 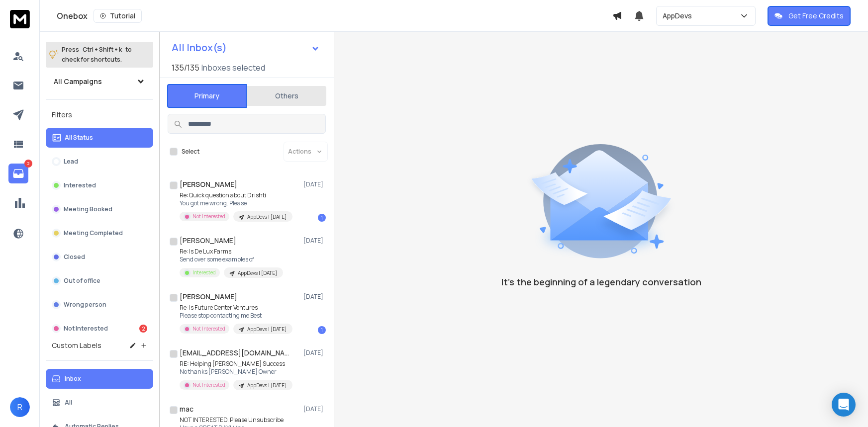 What do you see at coordinates (88, 210) in the screenshot?
I see `p: Meeting Booked` at bounding box center [88, 210].